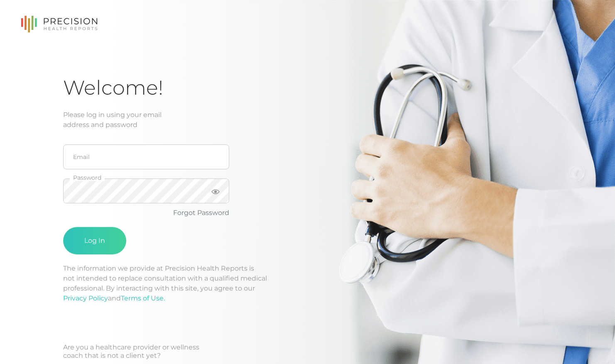 Image resolution: width=615 pixels, height=364 pixels. What do you see at coordinates (94, 241) in the screenshot?
I see `button: Log In` at bounding box center [94, 241].